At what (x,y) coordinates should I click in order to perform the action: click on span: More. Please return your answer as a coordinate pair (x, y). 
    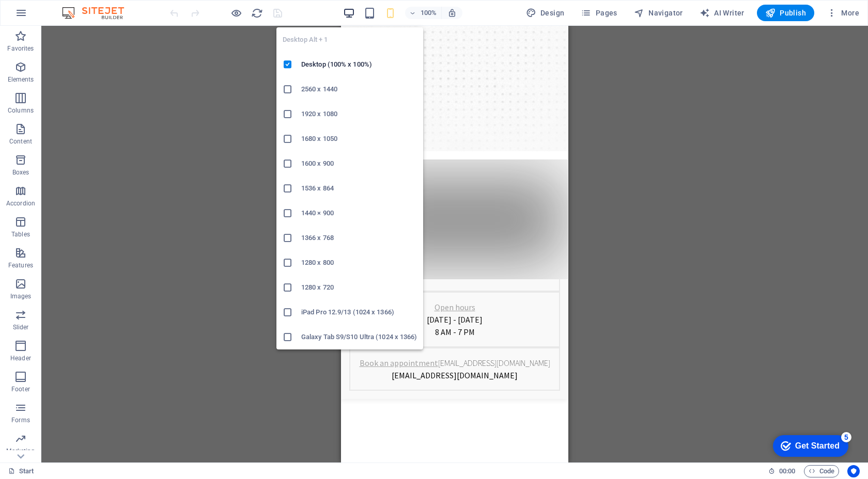
    Looking at the image, I should click on (843, 13).